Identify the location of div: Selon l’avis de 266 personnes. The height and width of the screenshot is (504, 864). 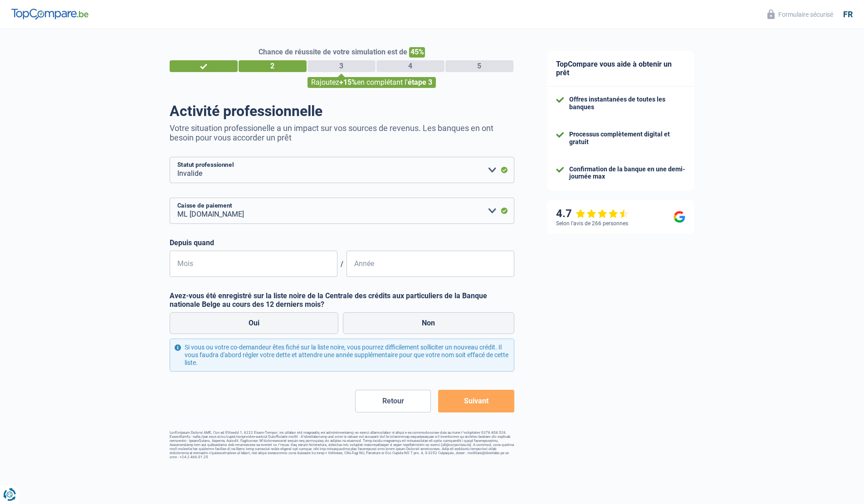
(592, 223).